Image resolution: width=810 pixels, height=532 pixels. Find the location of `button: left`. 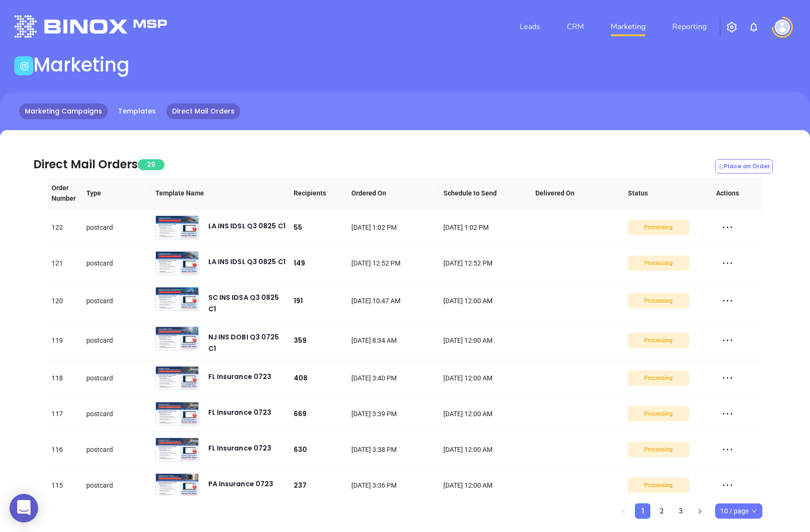

button: left is located at coordinates (624, 511).